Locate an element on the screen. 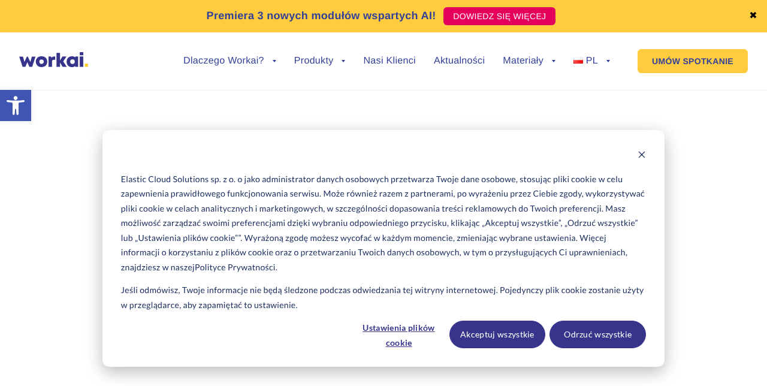  p: Jeśli odmówisz, Twoje informacje nie będą śledzone podczas odwiedzania tej witryny internetowej. ... is located at coordinates (384, 297).